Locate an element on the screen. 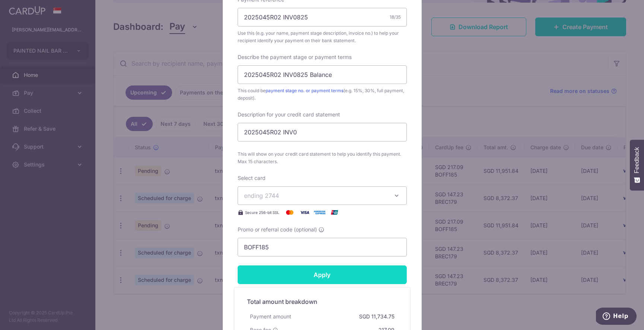 This screenshot has width=644, height=330. div: SGD 11,734.75 is located at coordinates (377, 317).